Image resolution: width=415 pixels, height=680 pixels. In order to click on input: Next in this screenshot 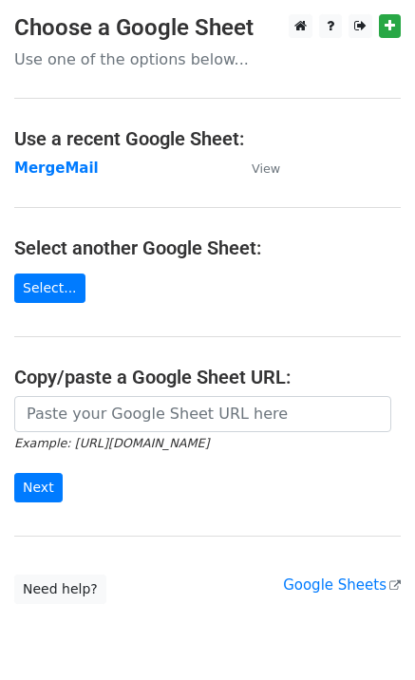, I will do `click(38, 487)`.